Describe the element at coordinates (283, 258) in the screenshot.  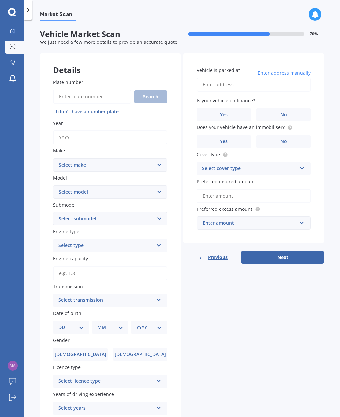
I see `button: Next` at that location.